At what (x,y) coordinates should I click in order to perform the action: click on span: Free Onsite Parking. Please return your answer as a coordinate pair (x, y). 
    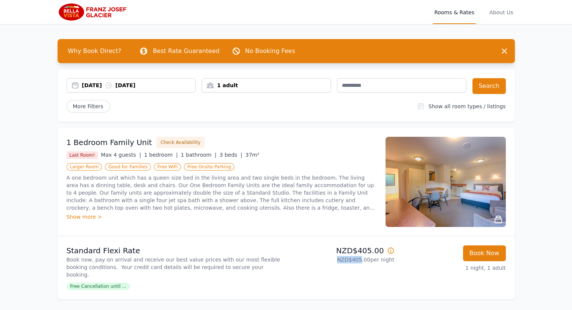
    Looking at the image, I should click on (209, 167).